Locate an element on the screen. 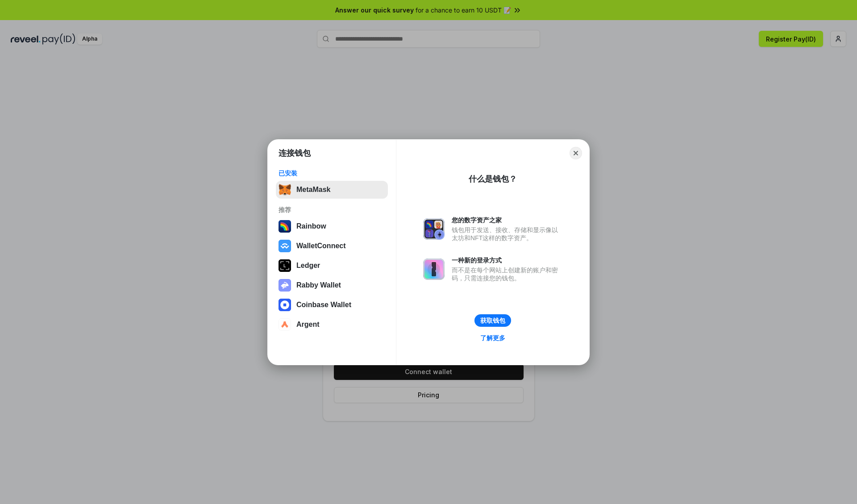  div: Ledger is located at coordinates (308, 266).